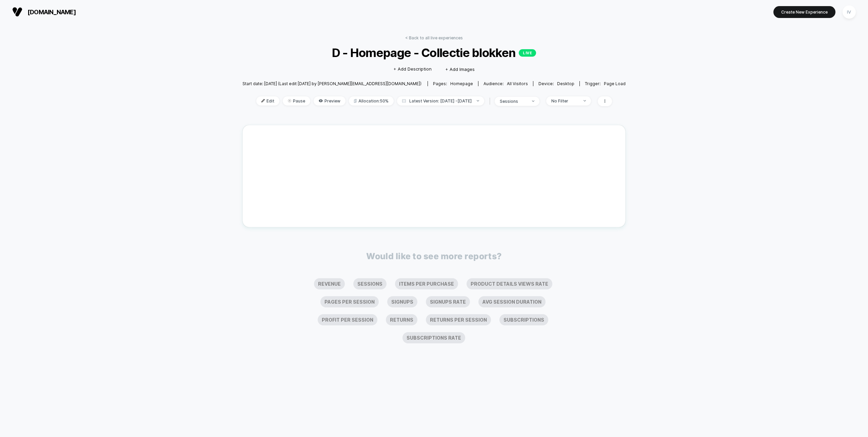  I want to click on span: Pause, so click(297, 100).